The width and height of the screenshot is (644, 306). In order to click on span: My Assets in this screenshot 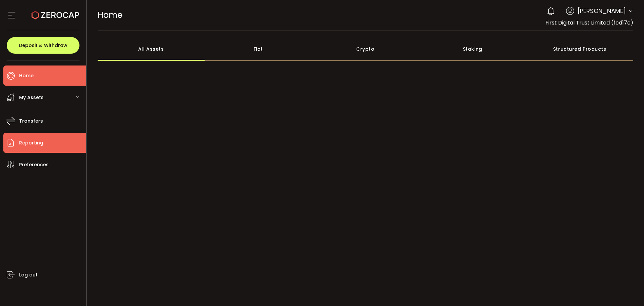, I will do `click(31, 98)`.